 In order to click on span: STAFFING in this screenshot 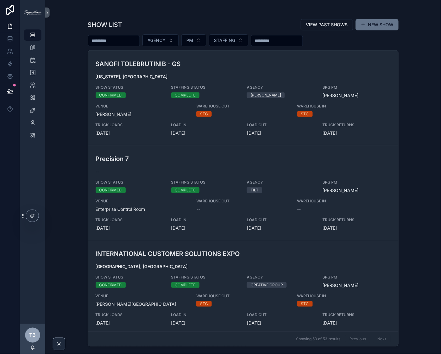, I will do `click(225, 40)`.